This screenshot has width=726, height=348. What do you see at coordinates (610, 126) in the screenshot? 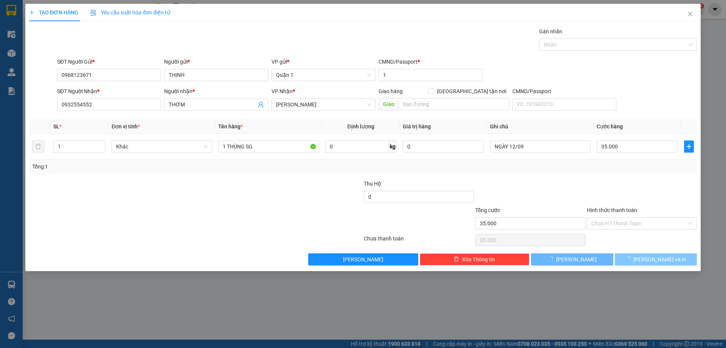
I see `span: Cước hàng` at bounding box center [610, 126].